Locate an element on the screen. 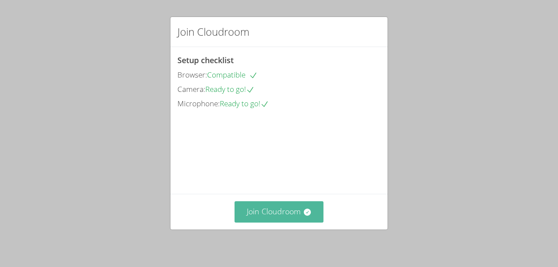 The height and width of the screenshot is (267, 558). h2: Join Cloudroom is located at coordinates (213, 32).